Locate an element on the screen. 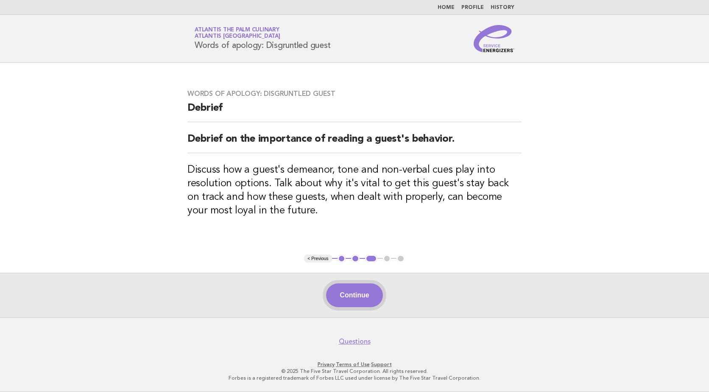 The width and height of the screenshot is (709, 392). h2: Debrief on the importance of reading a guest's behavior. is located at coordinates (354, 142).